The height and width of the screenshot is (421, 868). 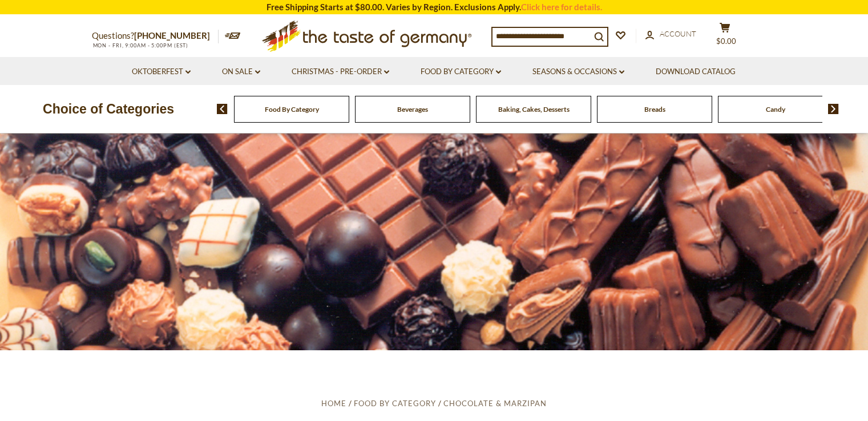 I want to click on a: Download Catalog, so click(x=695, y=72).